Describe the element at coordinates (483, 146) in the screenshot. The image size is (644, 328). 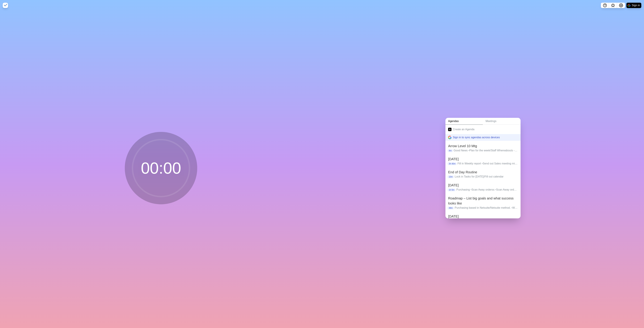
I see `h2: Arrow Level 10 Mtg` at that location.